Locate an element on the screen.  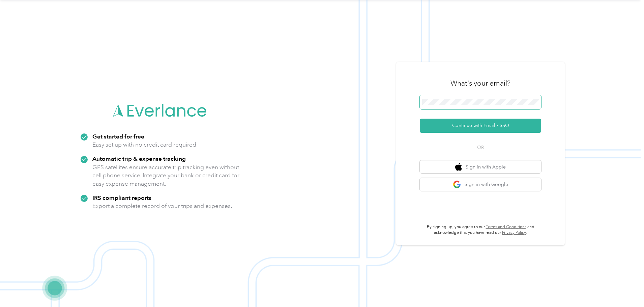
p: GPS satellites ensure accurate trip tracking even without cell phone service. Integrate your bank... is located at coordinates (166, 176).